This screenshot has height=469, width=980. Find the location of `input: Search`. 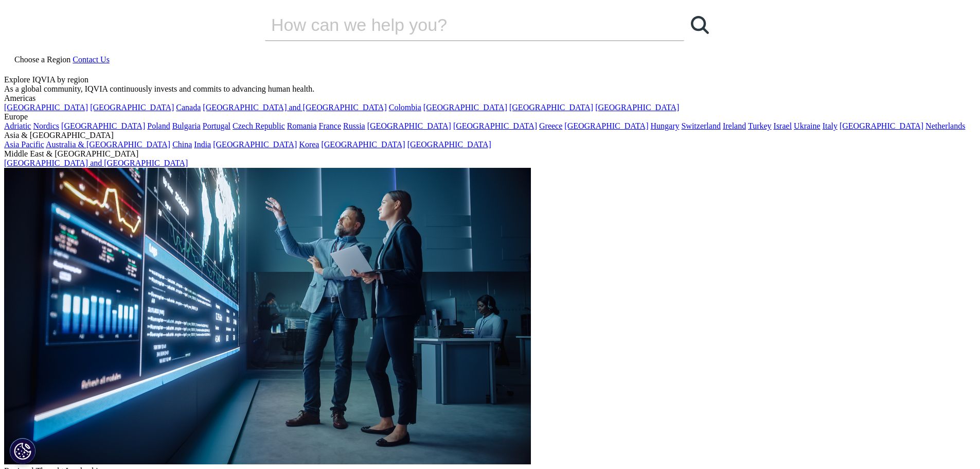

input: Search is located at coordinates (460, 25).